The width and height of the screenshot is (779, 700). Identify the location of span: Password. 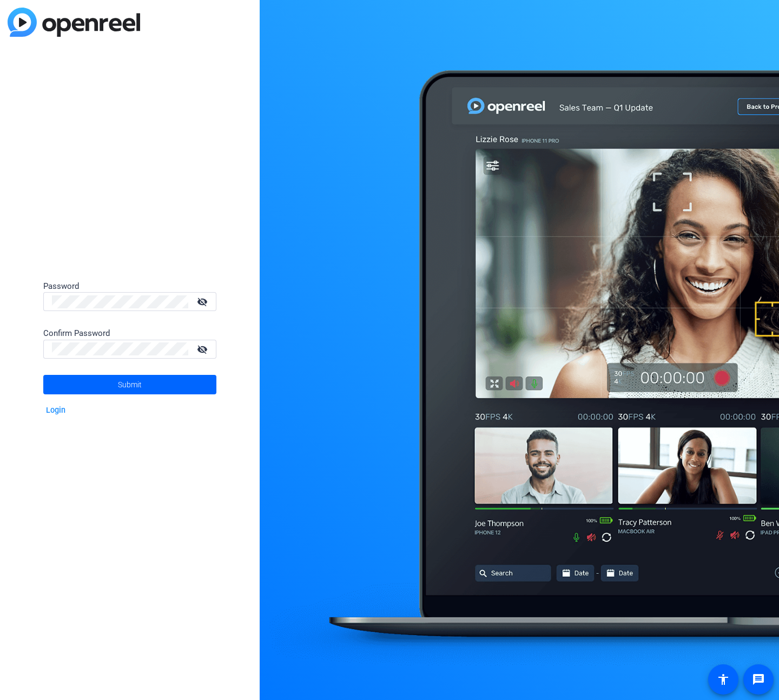
(61, 286).